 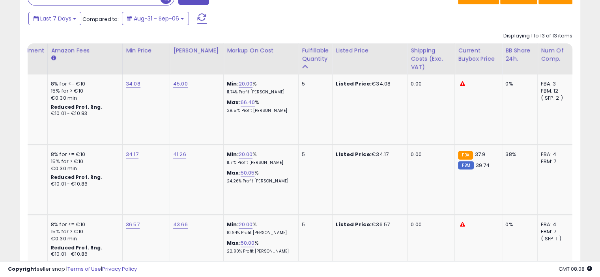 I want to click on th: The percentage added to the cost of goods (COGS) that forms the calculator for Min & Max prices., so click(x=261, y=59).